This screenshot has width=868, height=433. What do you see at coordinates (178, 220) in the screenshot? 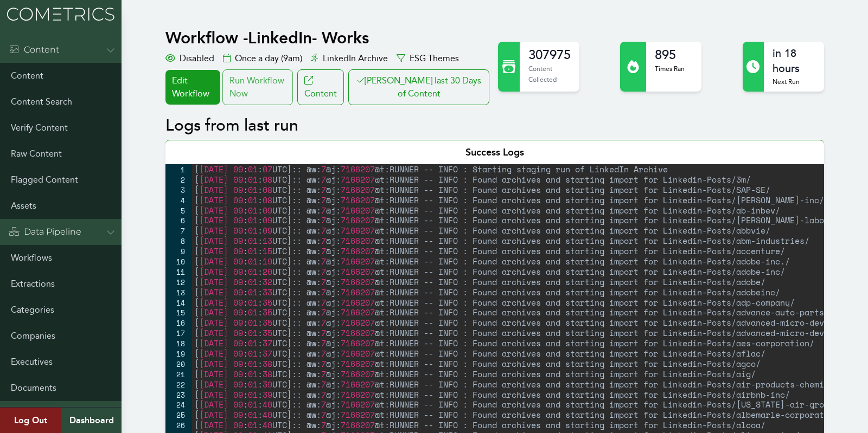
I see `div: 6` at bounding box center [178, 220].